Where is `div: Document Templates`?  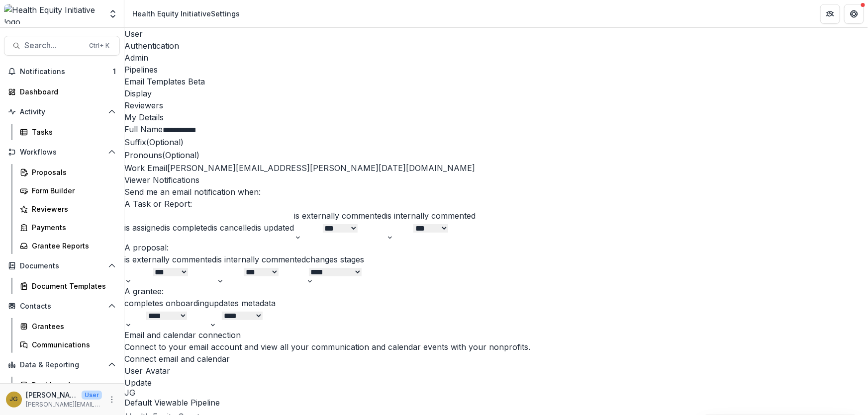 div: Document Templates is located at coordinates (72, 286).